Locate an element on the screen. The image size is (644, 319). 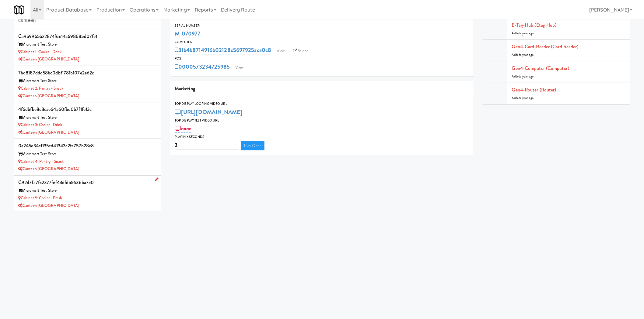
img: Micromart is located at coordinates (19, 10).